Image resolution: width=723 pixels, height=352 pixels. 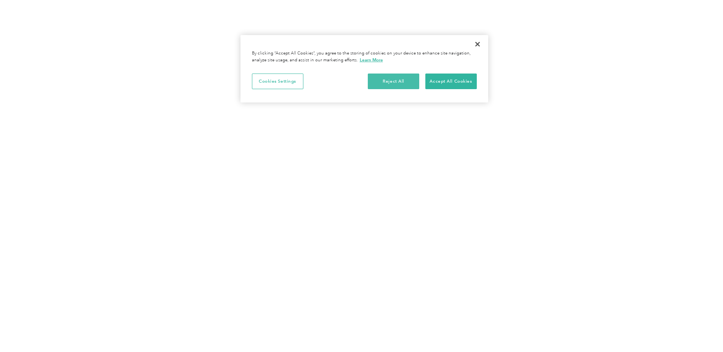 I want to click on button: Accept All Cookies, so click(x=451, y=82).